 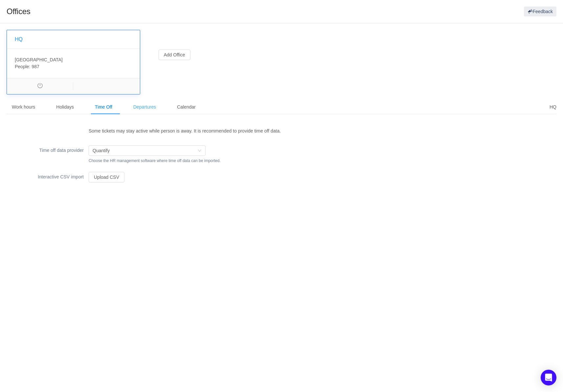 What do you see at coordinates (553, 107) in the screenshot?
I see `span: HQ` at bounding box center [553, 107].